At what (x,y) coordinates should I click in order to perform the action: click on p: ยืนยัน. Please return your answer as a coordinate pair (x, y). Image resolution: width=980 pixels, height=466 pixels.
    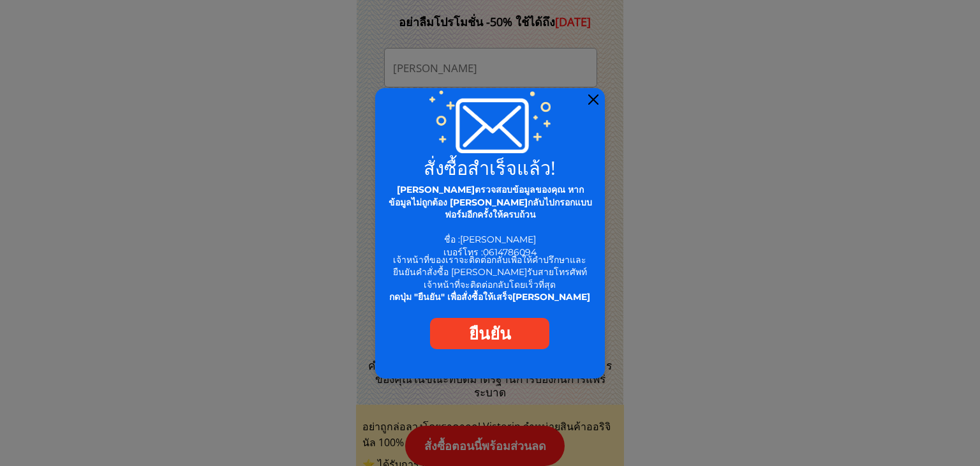
    Looking at the image, I should click on (490, 333).